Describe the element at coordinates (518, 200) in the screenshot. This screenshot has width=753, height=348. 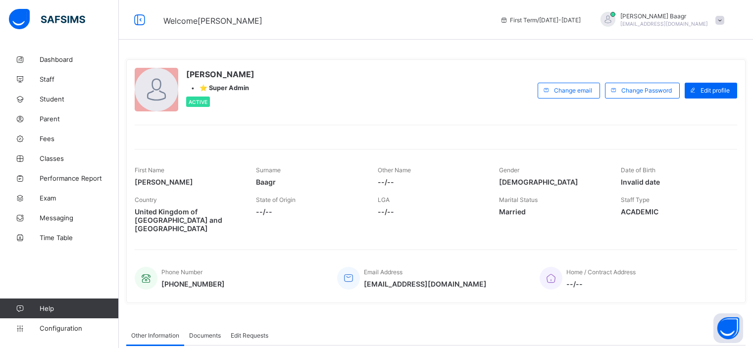
I see `span: Marital Status` at that location.